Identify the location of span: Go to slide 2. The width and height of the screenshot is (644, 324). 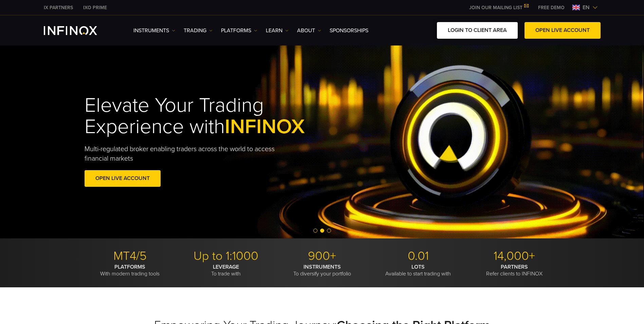
(322, 230).